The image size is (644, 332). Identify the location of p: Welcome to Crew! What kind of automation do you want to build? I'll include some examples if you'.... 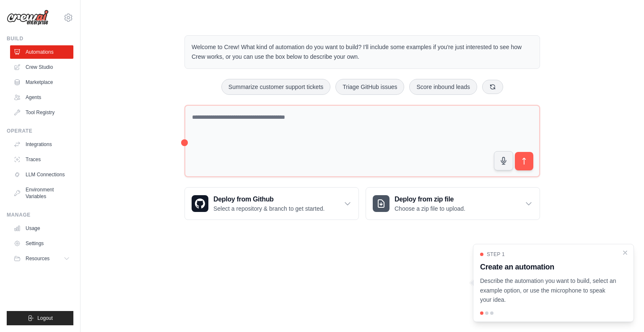
(362, 52).